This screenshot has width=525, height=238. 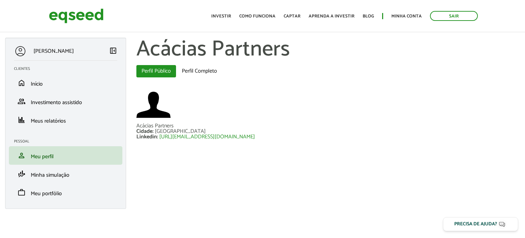 What do you see at coordinates (22, 101) in the screenshot?
I see `span: group` at bounding box center [22, 101].